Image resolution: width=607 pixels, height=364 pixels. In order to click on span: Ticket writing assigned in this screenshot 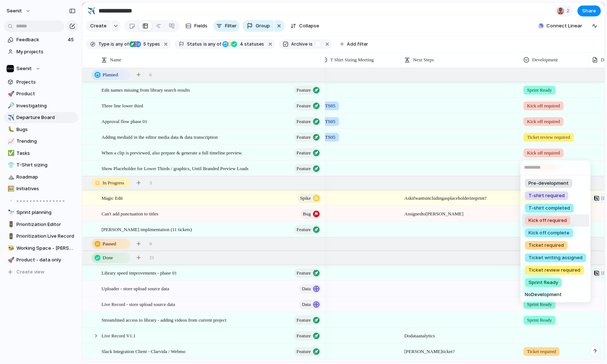, I will do `click(555, 258)`.